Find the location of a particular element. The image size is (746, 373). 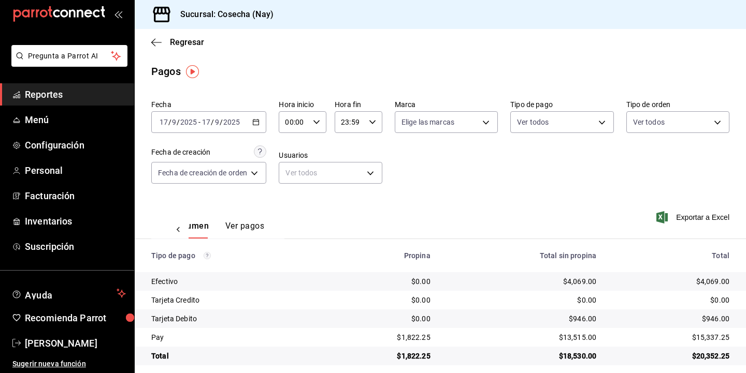

span: Suscripción is located at coordinates (75, 247).